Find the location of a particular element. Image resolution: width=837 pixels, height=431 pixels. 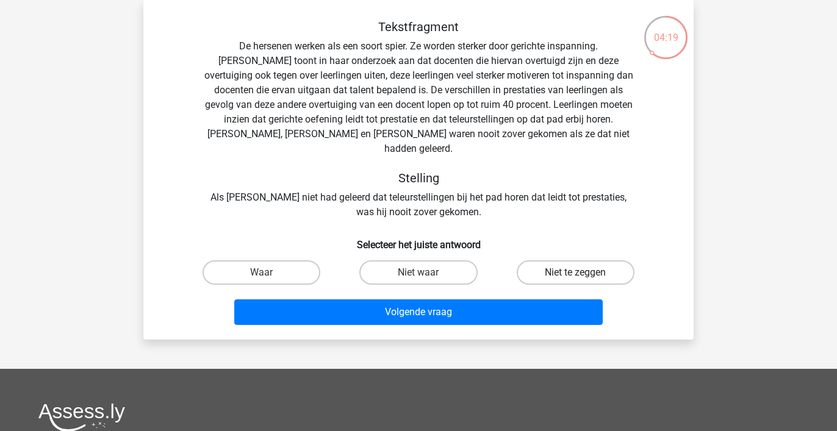

div: 04:19 is located at coordinates (666, 30).